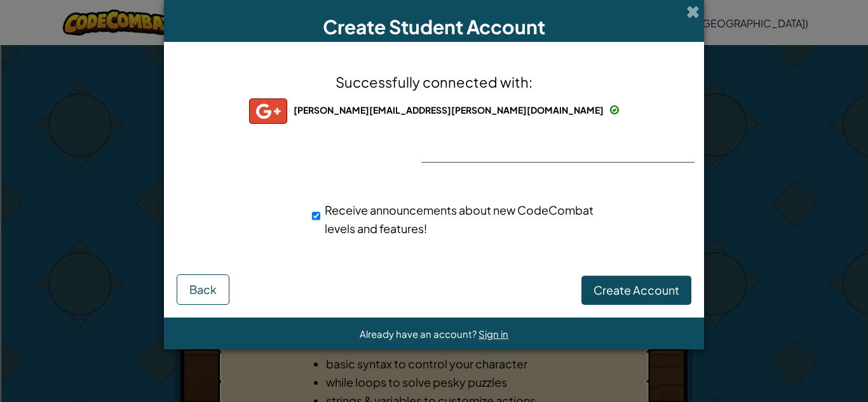  Describe the element at coordinates (202, 289) in the screenshot. I see `button: Back` at that location.